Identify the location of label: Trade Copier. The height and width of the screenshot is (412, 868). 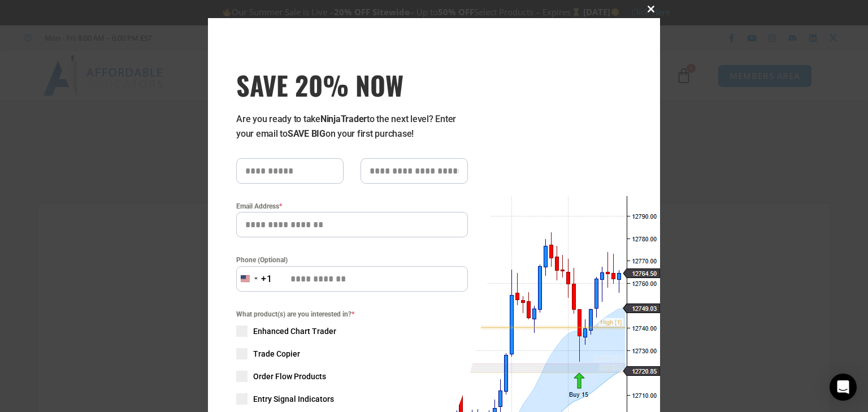
(352, 353).